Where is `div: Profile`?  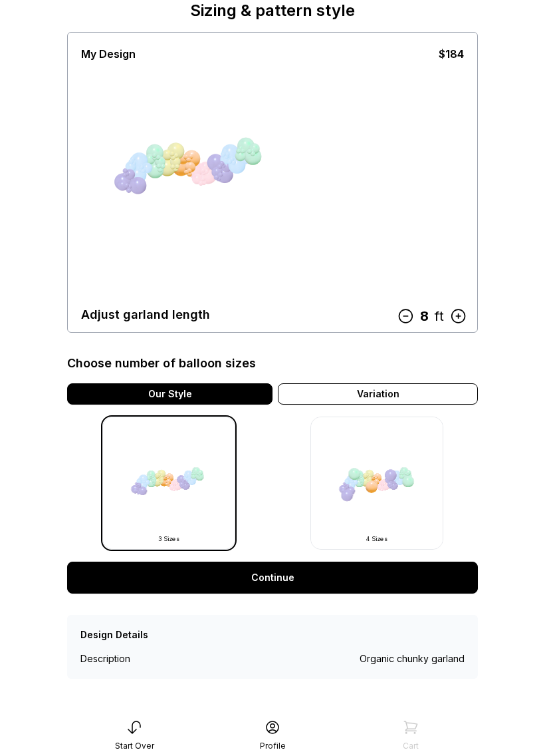 div: Profile is located at coordinates (273, 746).